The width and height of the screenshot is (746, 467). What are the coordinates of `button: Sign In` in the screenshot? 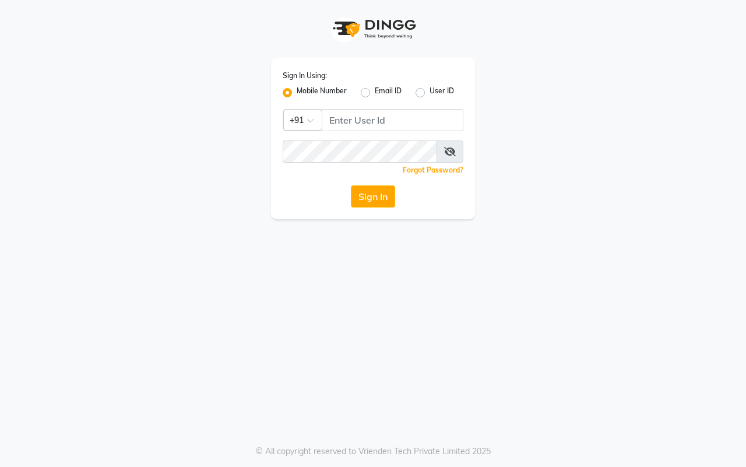 It's located at (373, 196).